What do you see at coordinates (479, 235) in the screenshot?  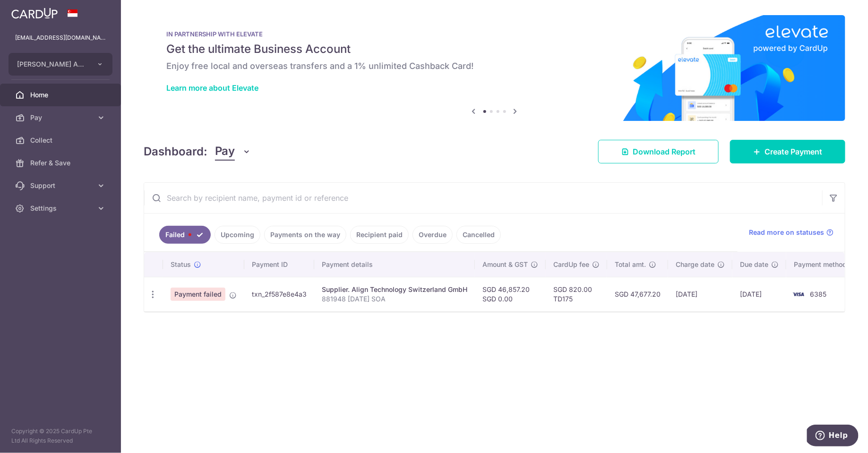 I see `a: Cancelled` at bounding box center [479, 235].